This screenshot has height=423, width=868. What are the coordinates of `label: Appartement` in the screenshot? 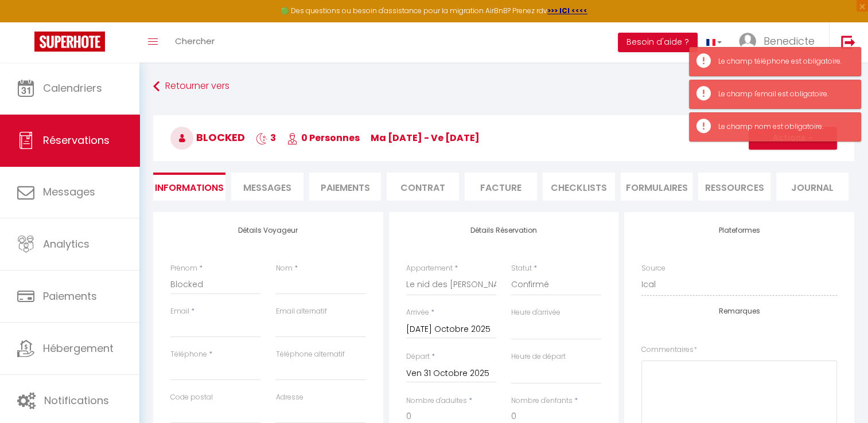 It's located at (430, 268).